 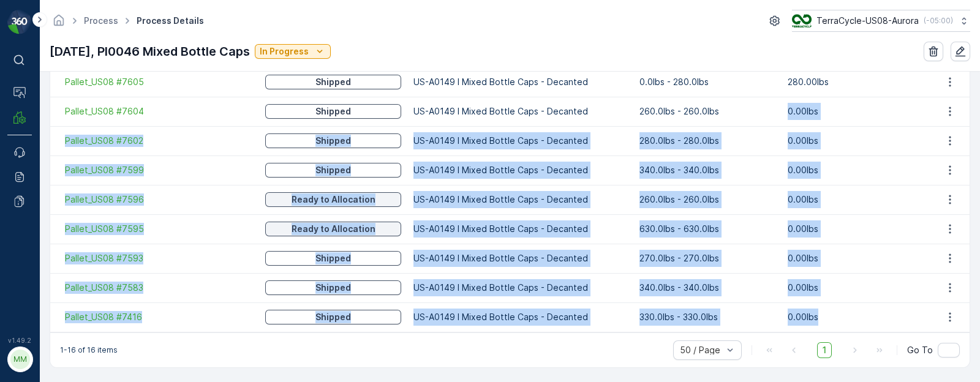 I want to click on span: Process Details, so click(x=170, y=21).